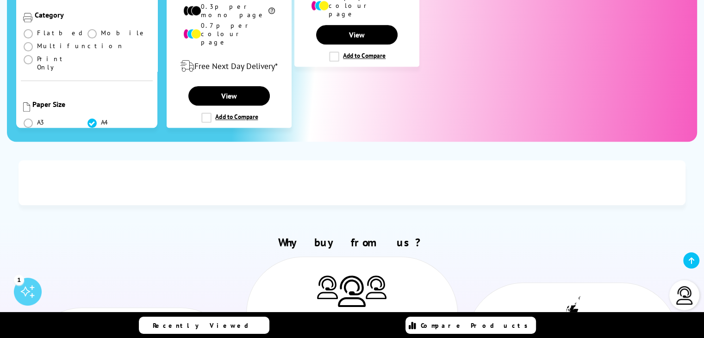 This screenshot has height=338, width=704. Describe the element at coordinates (62, 63) in the screenshot. I see `span: Print Only` at that location.